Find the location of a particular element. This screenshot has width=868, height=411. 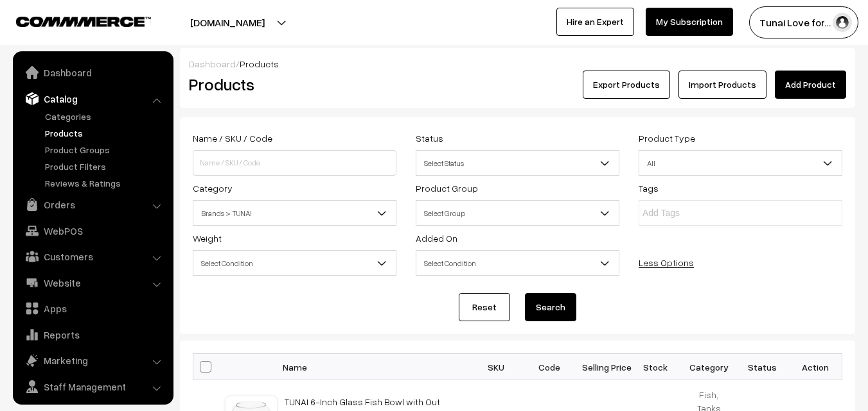

a: Marketing is located at coordinates (92, 360).